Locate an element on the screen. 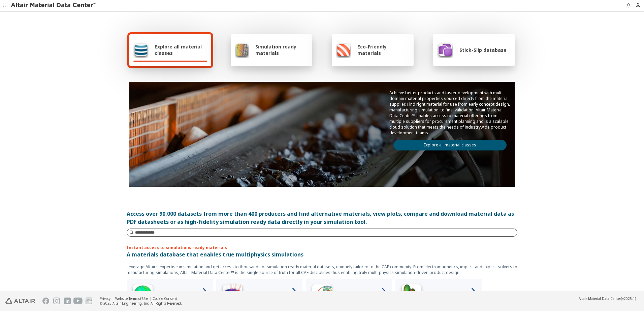 This screenshot has height=311, width=644. p: Instant access to simulations ready materials is located at coordinates (322, 247).